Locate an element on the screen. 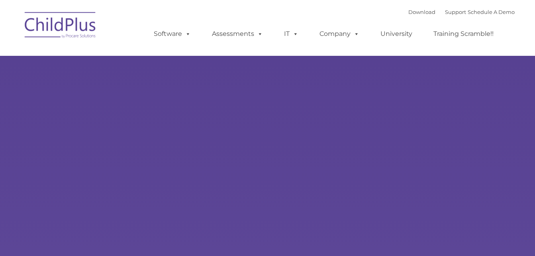  a: Training Scramble!! is located at coordinates (463, 34).